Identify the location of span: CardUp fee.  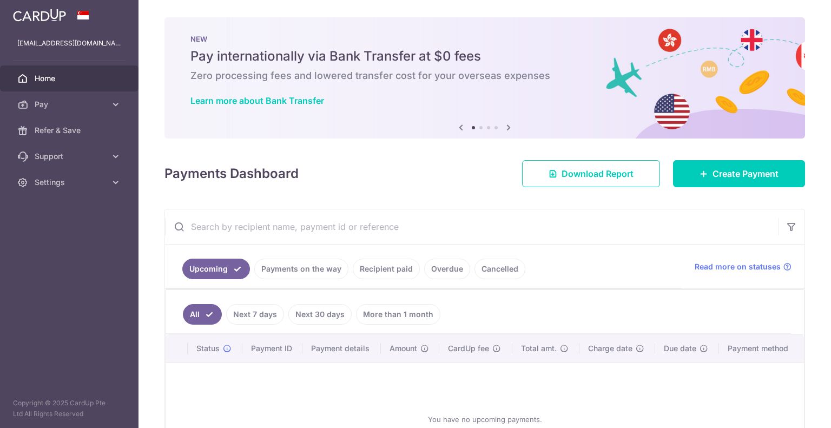
(469, 349).